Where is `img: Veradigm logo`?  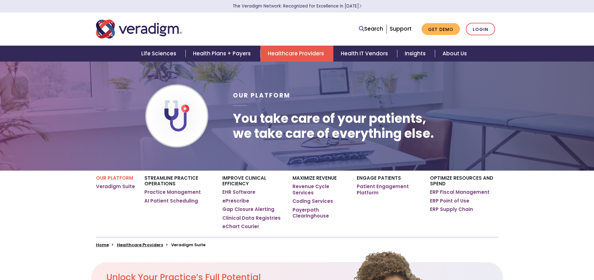 img: Veradigm logo is located at coordinates (139, 29).